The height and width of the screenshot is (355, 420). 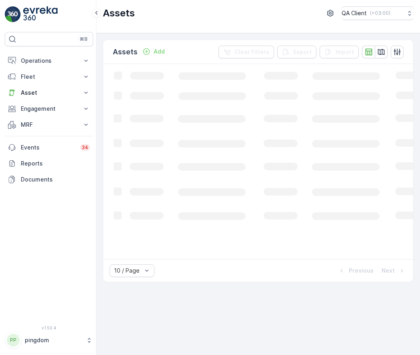 What do you see at coordinates (49, 77) in the screenshot?
I see `button: Fleet` at bounding box center [49, 77].